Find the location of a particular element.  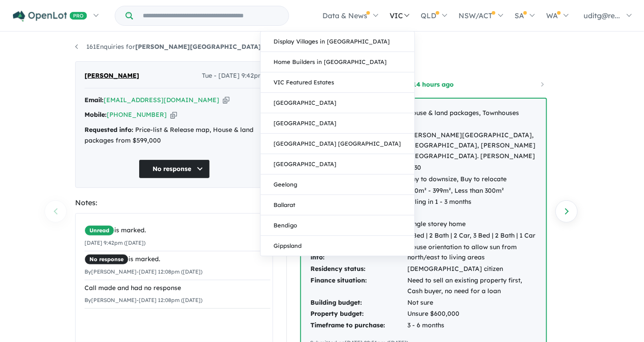

a: Ballarat is located at coordinates (338, 205).